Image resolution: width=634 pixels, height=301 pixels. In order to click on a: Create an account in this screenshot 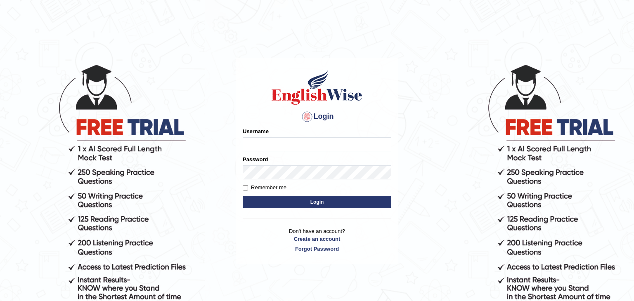, I will do `click(317, 239)`.